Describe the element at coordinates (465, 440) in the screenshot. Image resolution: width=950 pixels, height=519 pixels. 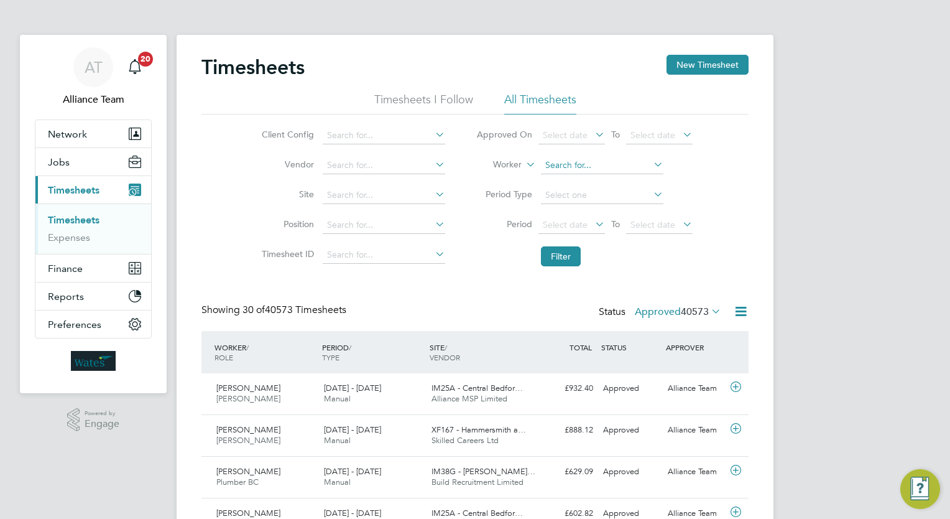
I see `span: Skilled Careers Ltd` at that location.